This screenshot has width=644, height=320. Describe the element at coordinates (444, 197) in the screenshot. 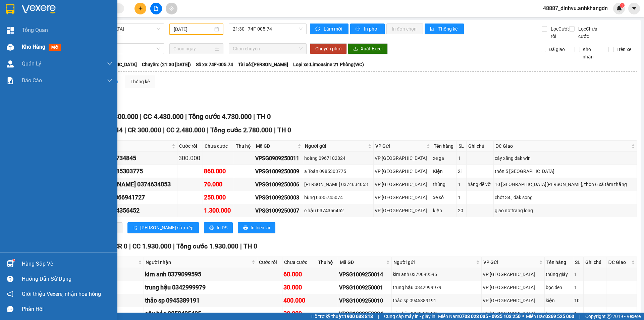

I see `div: xe số` at that location.